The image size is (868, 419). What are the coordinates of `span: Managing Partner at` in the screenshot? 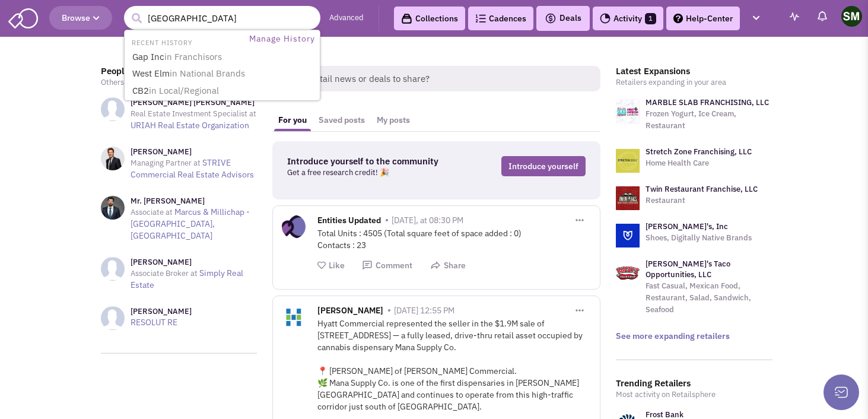 It's located at (166, 163).